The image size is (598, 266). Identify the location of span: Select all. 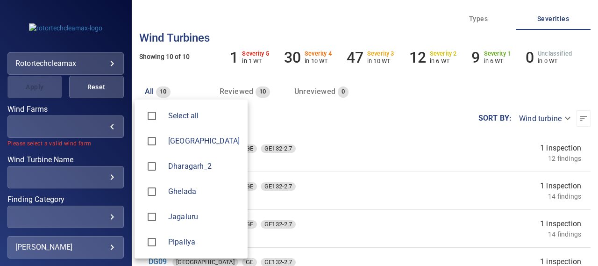
(204, 116).